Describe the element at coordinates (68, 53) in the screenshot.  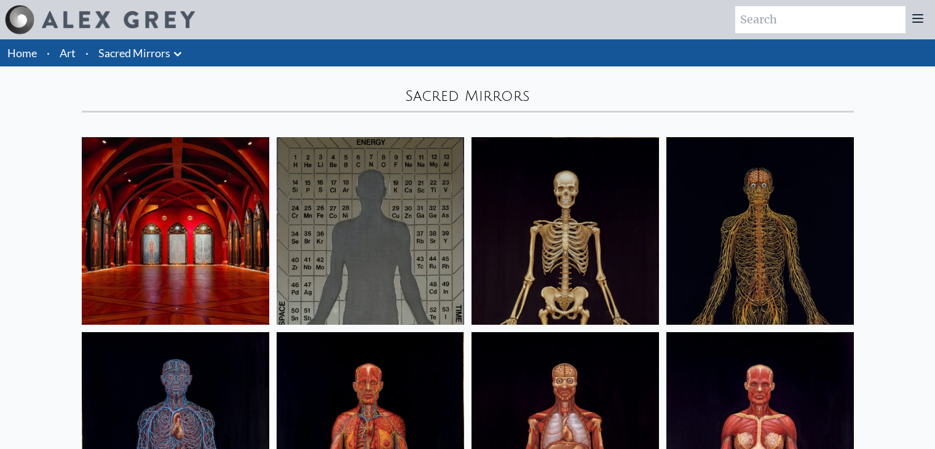
I see `a: Art` at that location.